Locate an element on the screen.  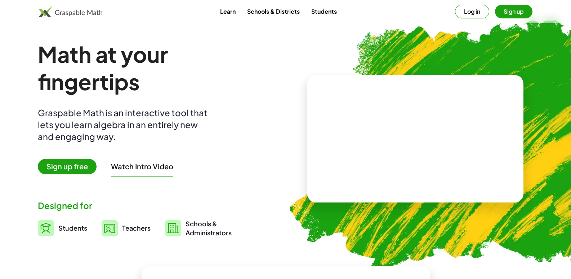
span: Teachers is located at coordinates (136, 227).